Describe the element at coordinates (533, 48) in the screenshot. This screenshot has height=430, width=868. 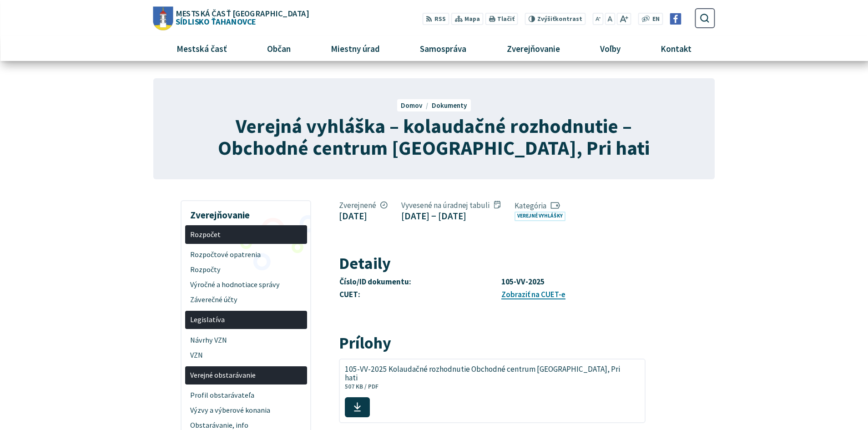
I see `span: Zverejňovanie` at that location.